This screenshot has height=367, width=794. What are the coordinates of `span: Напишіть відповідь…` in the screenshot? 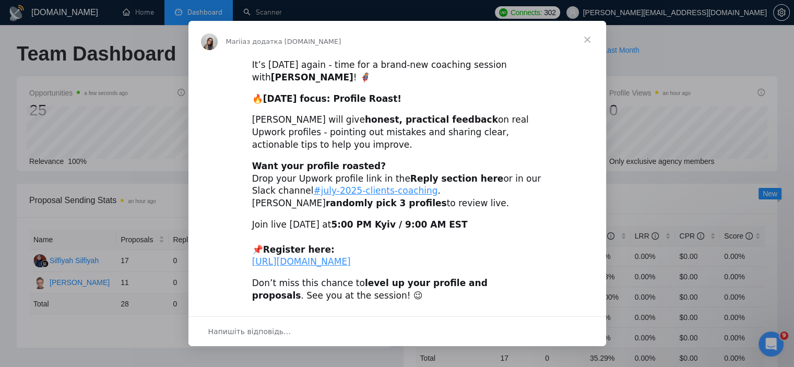 It's located at (250, 332).